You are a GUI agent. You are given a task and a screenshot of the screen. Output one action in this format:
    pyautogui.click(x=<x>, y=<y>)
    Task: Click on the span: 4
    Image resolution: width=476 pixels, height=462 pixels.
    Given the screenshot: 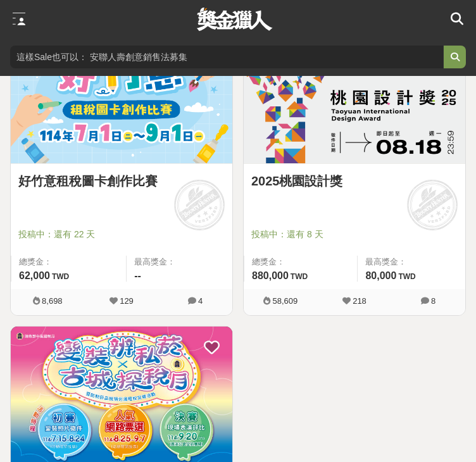 What is the action you would take?
    pyautogui.click(x=200, y=301)
    